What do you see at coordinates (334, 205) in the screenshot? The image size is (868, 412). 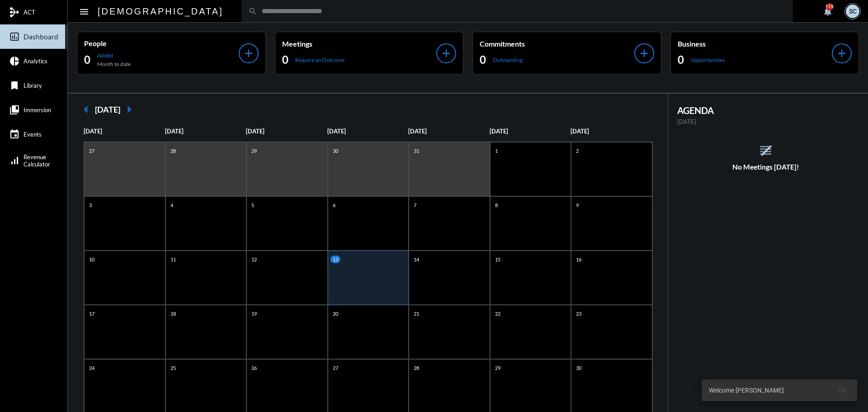 I see `p: 6` at bounding box center [334, 205].